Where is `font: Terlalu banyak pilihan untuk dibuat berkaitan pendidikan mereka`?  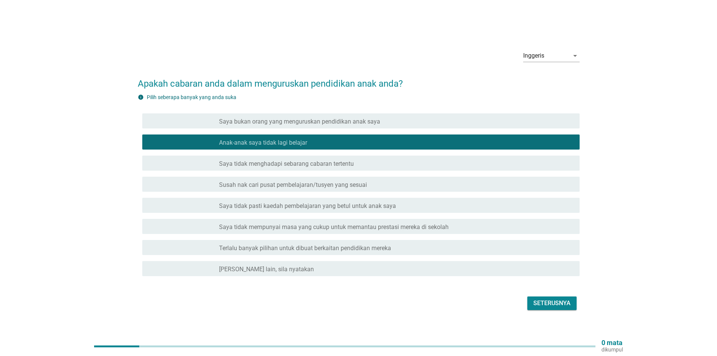
font: Terlalu banyak pilihan untuk dibuat berkaitan pendidikan mereka is located at coordinates (305, 248).